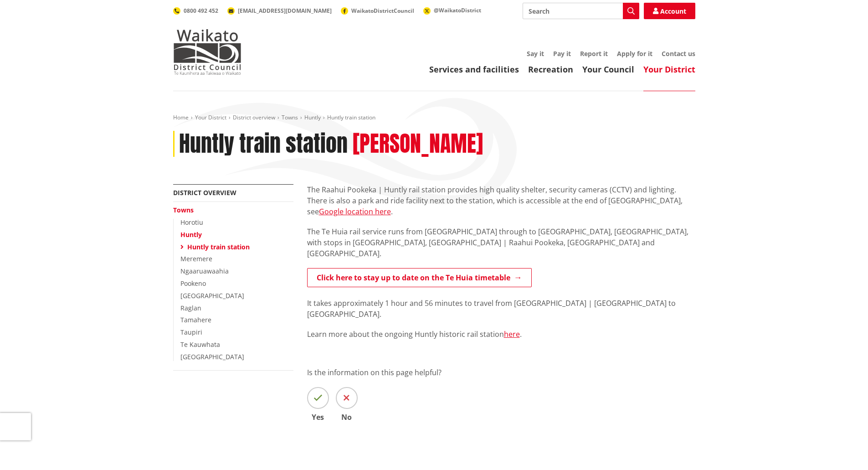 The image size is (868, 470). What do you see at coordinates (501, 373) in the screenshot?
I see `p: Is the information on this page helpful?` at bounding box center [501, 373].